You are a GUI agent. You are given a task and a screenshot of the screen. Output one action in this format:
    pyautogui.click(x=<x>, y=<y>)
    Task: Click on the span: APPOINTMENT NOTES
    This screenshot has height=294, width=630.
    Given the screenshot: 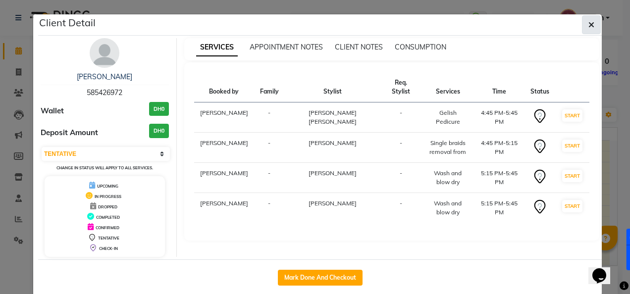 What is the action you would take?
    pyautogui.click(x=286, y=47)
    